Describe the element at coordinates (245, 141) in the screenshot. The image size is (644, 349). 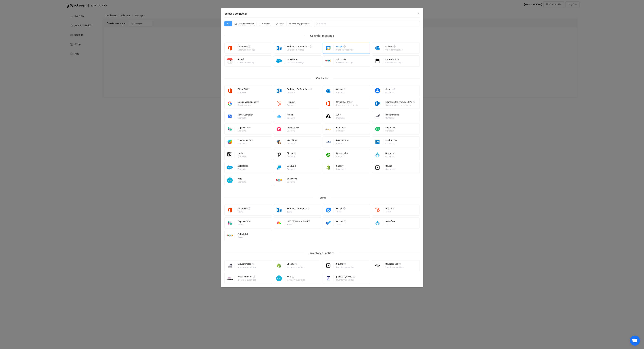
I see `div: Freshsales CRM` at that location.